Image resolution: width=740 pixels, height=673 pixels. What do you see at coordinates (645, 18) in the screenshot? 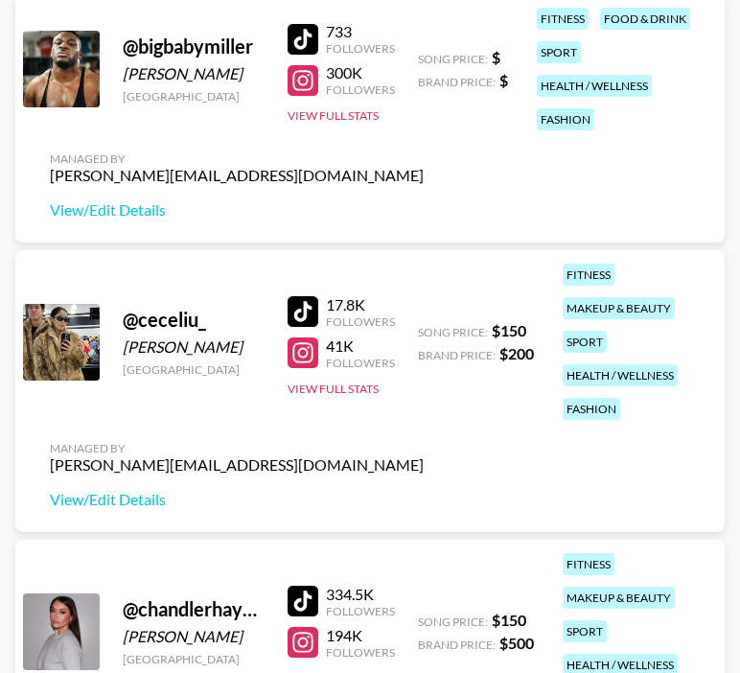
I see `div: food & drink` at bounding box center [645, 18].